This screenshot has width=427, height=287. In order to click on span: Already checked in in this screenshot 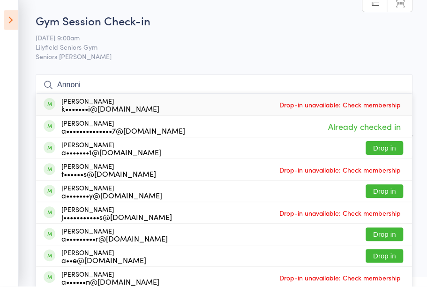, I will do `click(364, 127)`.